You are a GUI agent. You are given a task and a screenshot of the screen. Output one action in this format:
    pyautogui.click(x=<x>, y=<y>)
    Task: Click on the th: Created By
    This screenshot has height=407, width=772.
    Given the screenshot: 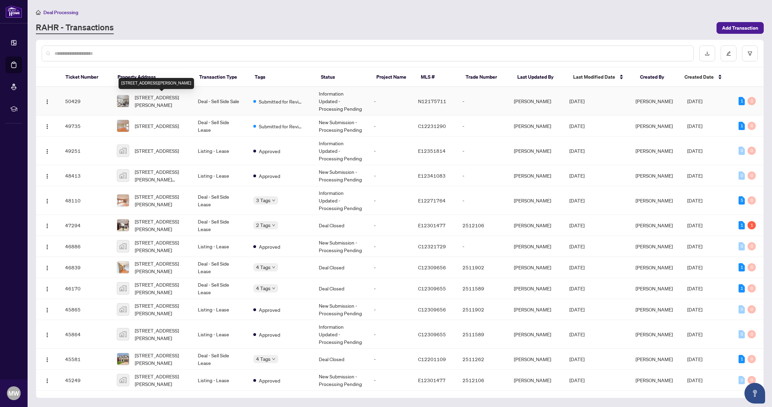 What is the action you would take?
    pyautogui.click(x=657, y=77)
    